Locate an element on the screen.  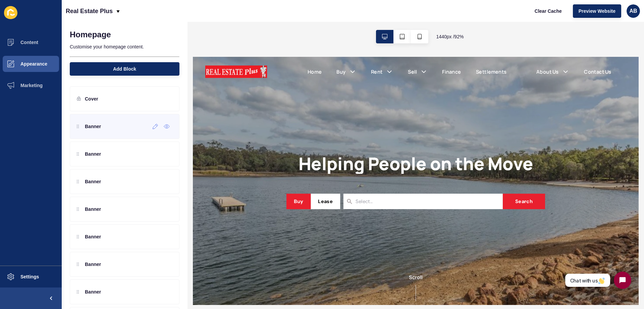
button: Buy is located at coordinates (115, 157).